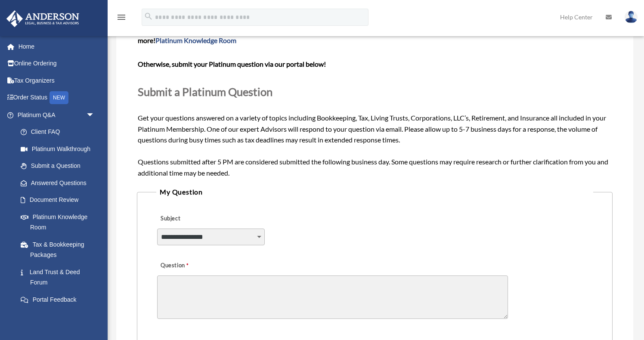 The height and width of the screenshot is (340, 644). Describe the element at coordinates (60, 300) in the screenshot. I see `a: Portal Feedback` at that location.